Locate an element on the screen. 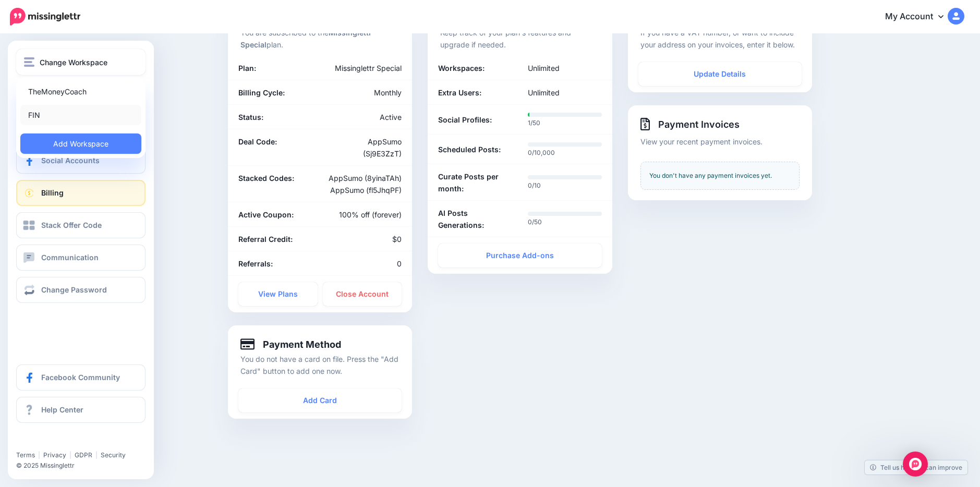  b: Status: is located at coordinates (251, 117).